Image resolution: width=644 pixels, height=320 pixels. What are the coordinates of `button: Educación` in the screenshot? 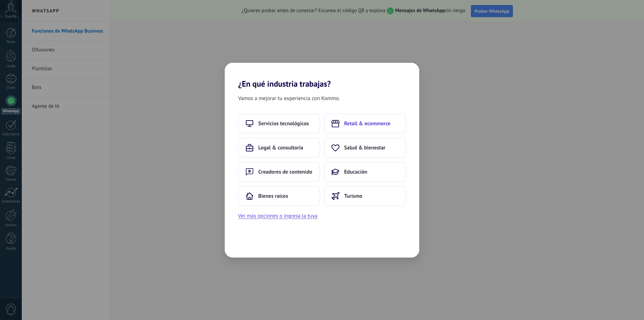 It's located at (365, 171).